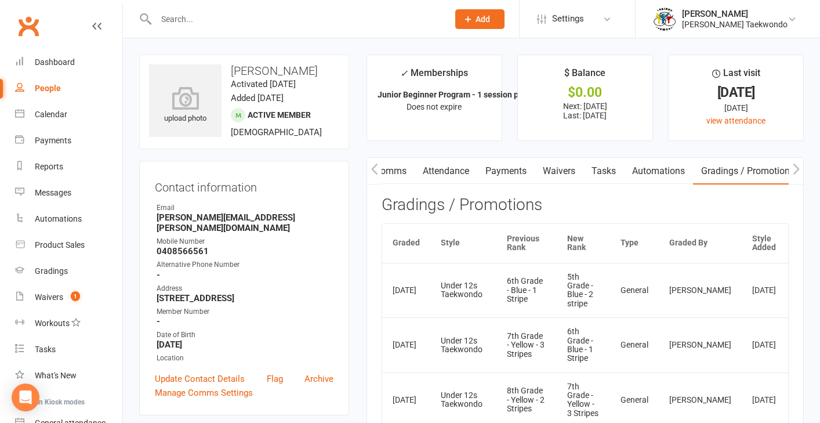  What do you see at coordinates (446, 171) in the screenshot?
I see `a: Attendance` at bounding box center [446, 171].